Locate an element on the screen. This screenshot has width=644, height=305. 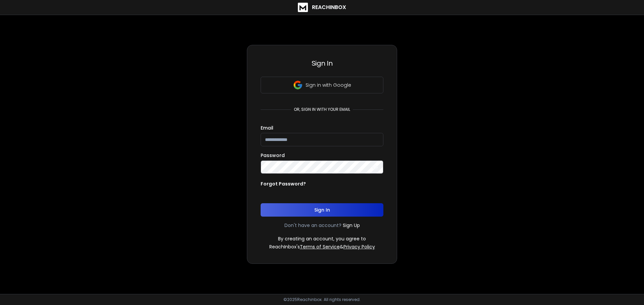
a: Terms of Service is located at coordinates (320, 247).